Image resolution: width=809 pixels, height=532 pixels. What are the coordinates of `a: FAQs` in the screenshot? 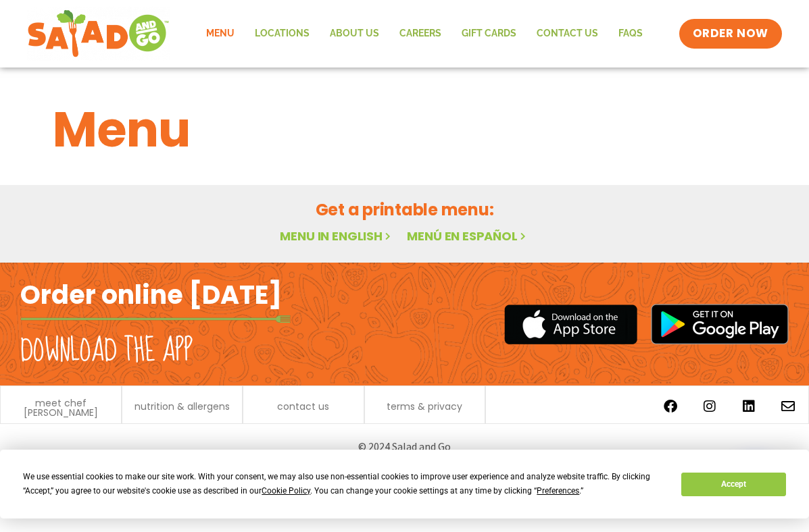 It's located at (631, 34).